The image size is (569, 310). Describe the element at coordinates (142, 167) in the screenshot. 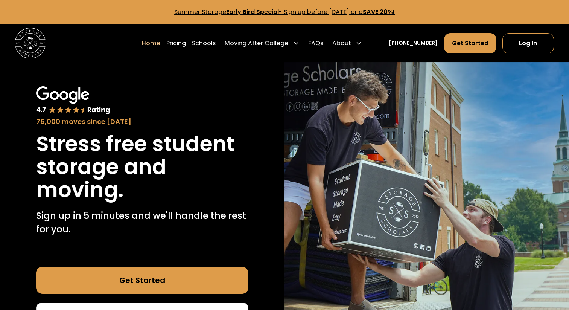

I see `h1: Stress free student storage and moving.` at that location.